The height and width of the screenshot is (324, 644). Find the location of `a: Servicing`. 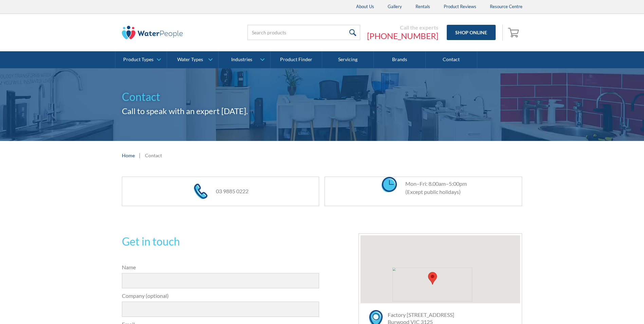

a: Servicing is located at coordinates (348, 60).